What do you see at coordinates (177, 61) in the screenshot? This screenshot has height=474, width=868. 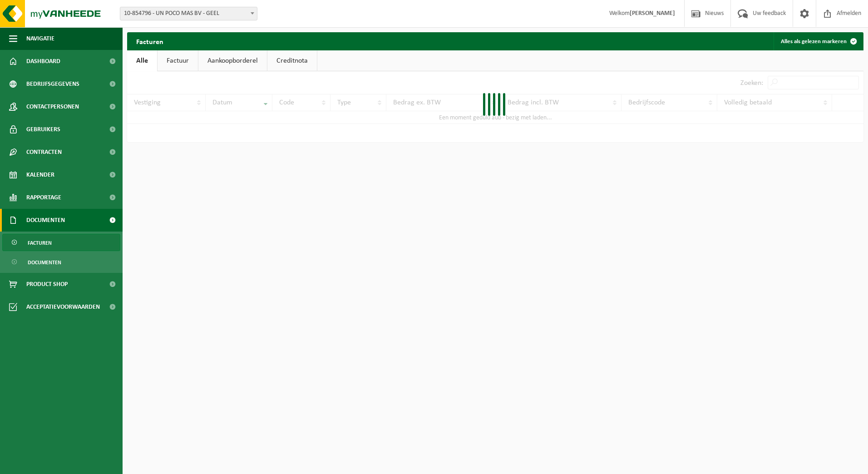 I see `a: Factuur` at bounding box center [177, 61].